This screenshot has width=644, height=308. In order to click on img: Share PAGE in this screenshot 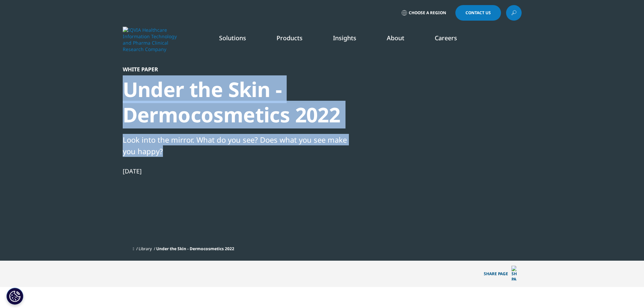, I will do `click(514, 274)`.